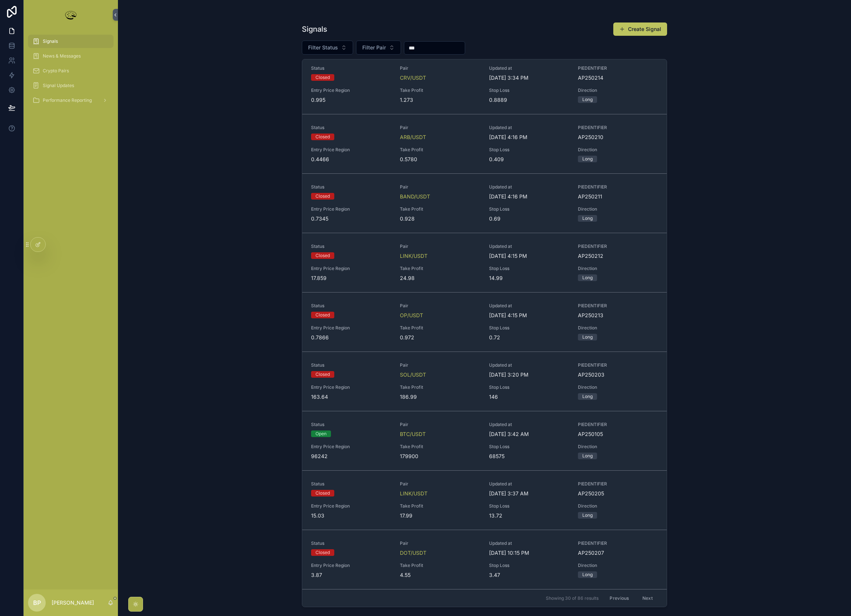  I want to click on span: Signals, so click(50, 41).